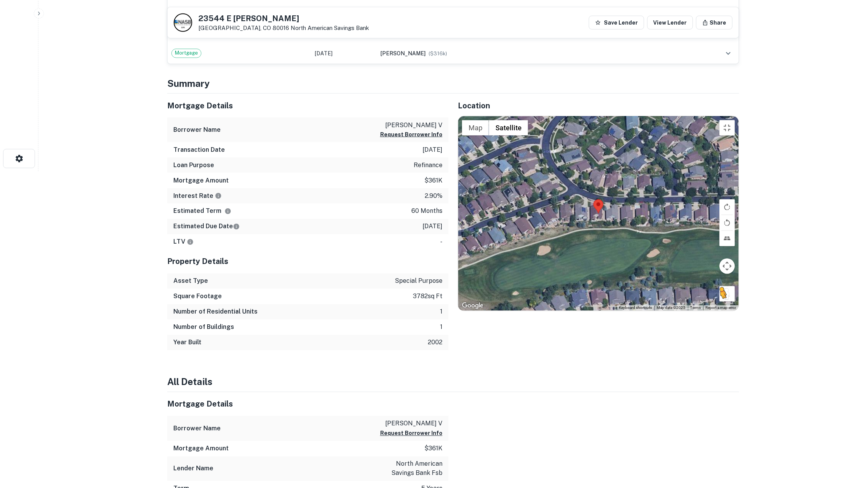  Describe the element at coordinates (190, 242) in the screenshot. I see `svg: LTVs displayed on the website are for informational purposes only and may be reported incorrectly...` at that location.